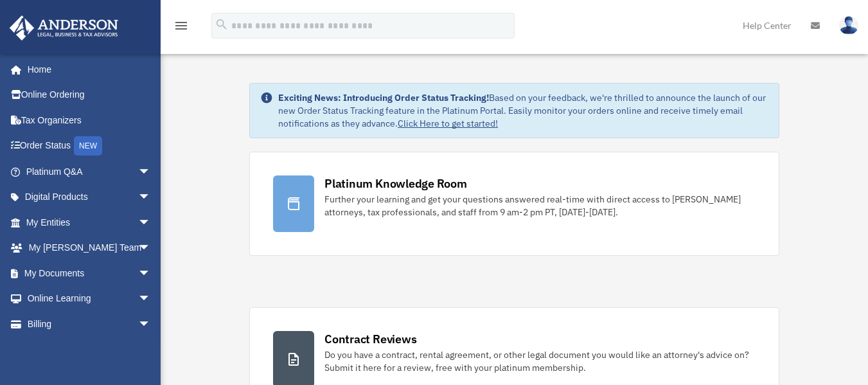  What do you see at coordinates (849, 25) in the screenshot?
I see `img: User Pic` at bounding box center [849, 25].